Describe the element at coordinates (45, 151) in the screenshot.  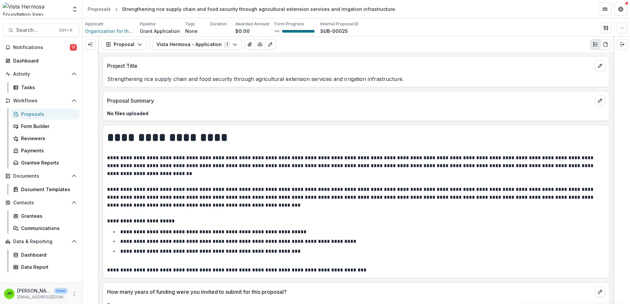
I see `a: Payments` at that location.